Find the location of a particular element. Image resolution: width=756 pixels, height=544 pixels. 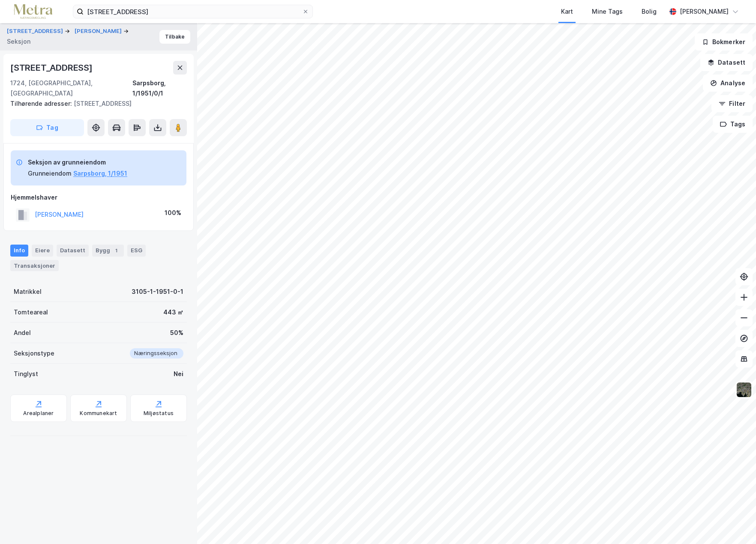

div: Sarpsborg, 1/1951/0/1 is located at coordinates (160, 89).